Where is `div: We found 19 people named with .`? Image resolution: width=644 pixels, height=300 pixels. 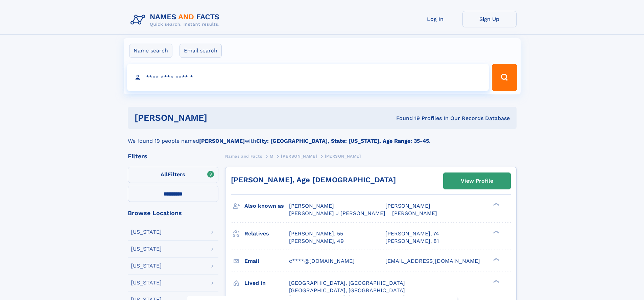
div: We found 19 people named with . is located at coordinates (322, 137).